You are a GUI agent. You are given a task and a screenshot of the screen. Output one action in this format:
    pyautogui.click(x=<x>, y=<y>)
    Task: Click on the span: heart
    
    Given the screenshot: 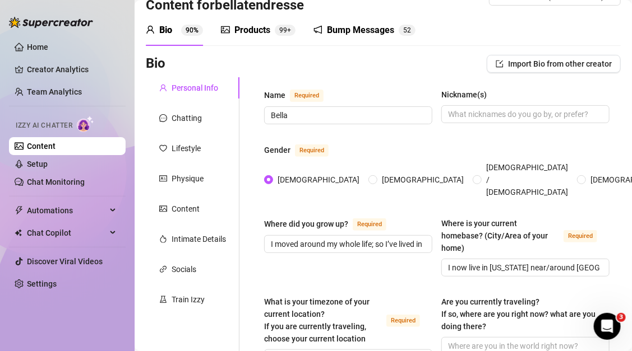 What is the action you would take?
    pyautogui.click(x=163, y=149)
    